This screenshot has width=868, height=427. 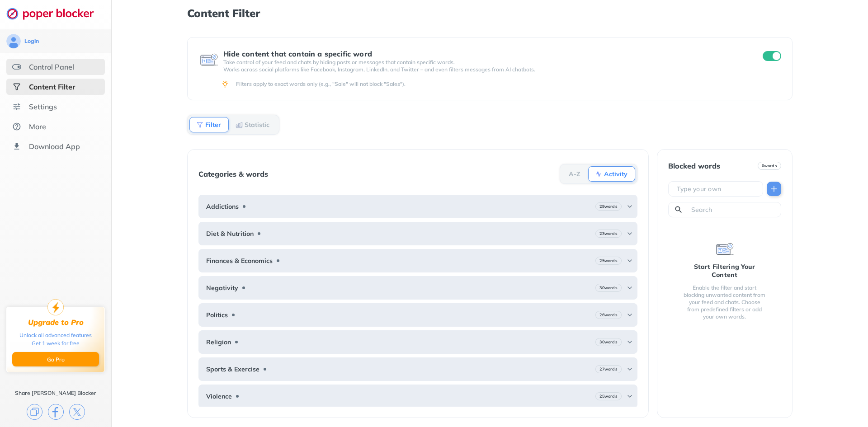 What do you see at coordinates (213, 125) in the screenshot?
I see `b: Filter` at bounding box center [213, 125].